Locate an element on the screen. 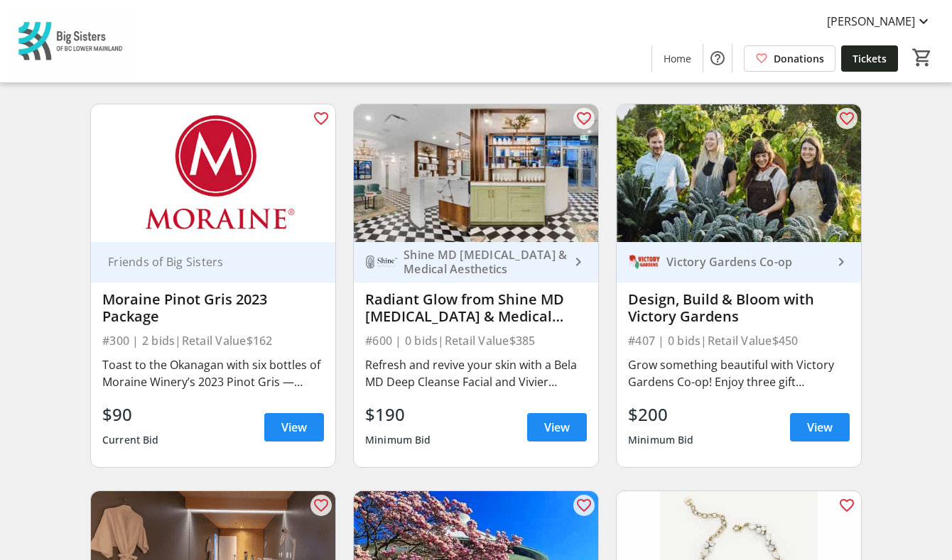 The image size is (952, 560). img: Victory Gardens Co-op is located at coordinates (644, 262).